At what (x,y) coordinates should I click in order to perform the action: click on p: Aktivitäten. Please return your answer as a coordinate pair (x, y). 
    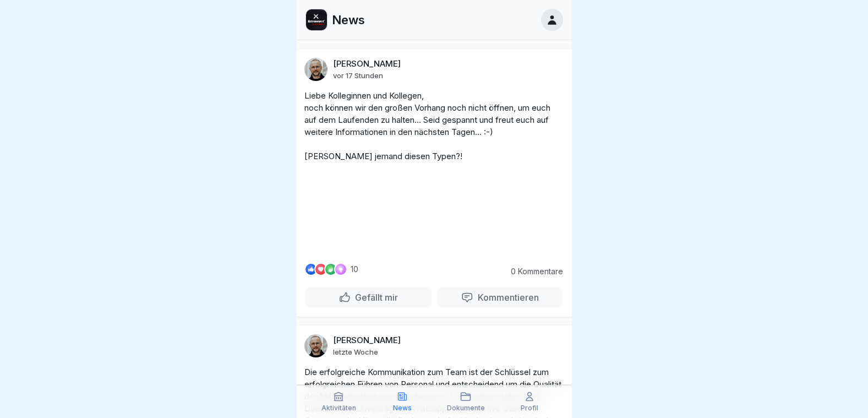
    Looking at the image, I should click on (339, 408).